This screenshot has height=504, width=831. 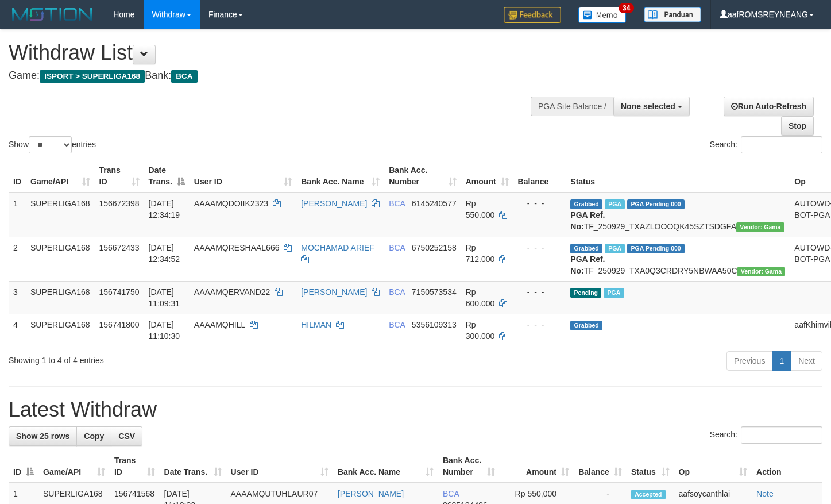 What do you see at coordinates (648, 107) in the screenshot?
I see `span: None selected` at bounding box center [648, 107].